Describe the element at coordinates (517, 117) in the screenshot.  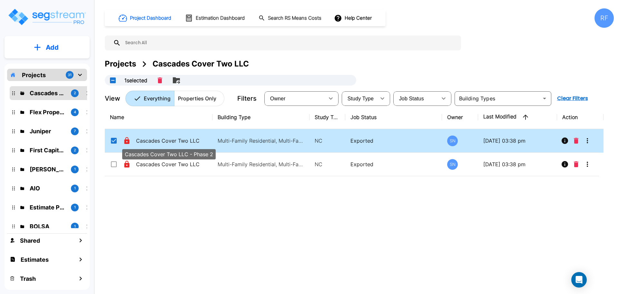
I see `th: Last Modified` at that location.